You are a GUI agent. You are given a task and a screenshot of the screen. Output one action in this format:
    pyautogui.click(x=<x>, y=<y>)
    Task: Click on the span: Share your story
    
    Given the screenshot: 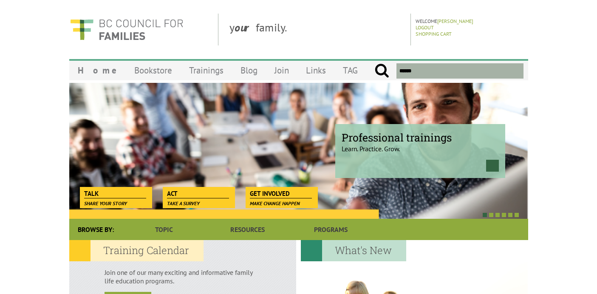 What is the action you would take?
    pyautogui.click(x=105, y=203)
    